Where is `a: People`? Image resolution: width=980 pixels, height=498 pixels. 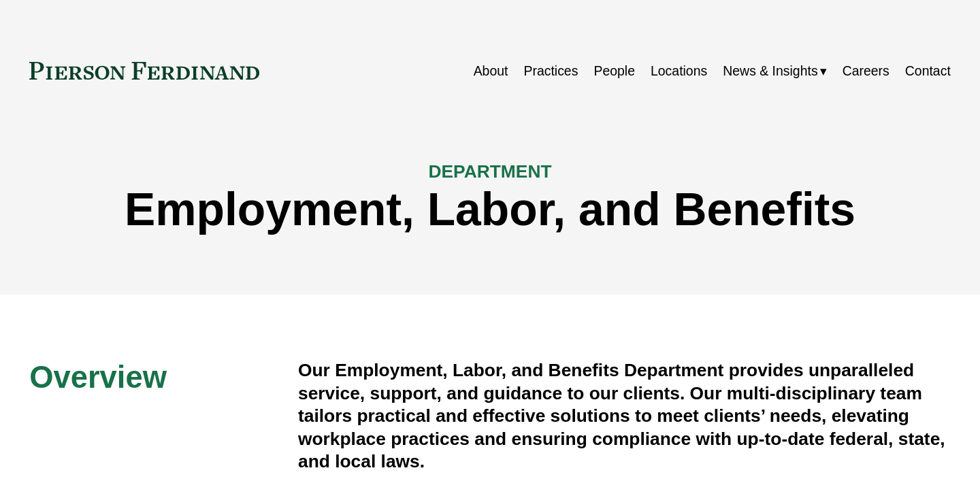
a: People is located at coordinates (614, 71).